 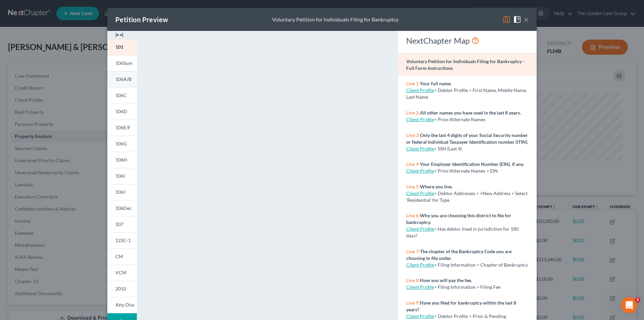 I want to click on span: 106C, so click(x=121, y=95).